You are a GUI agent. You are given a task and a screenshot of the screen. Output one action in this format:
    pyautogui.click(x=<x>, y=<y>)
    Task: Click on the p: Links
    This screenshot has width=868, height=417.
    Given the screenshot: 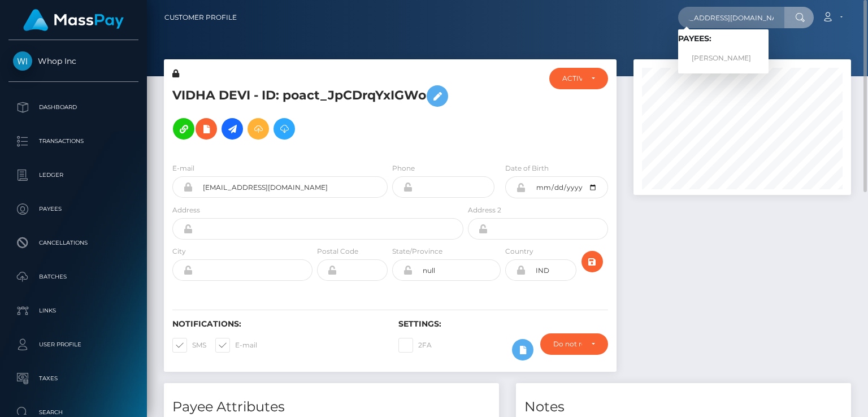 What is the action you would take?
    pyautogui.click(x=73, y=311)
    